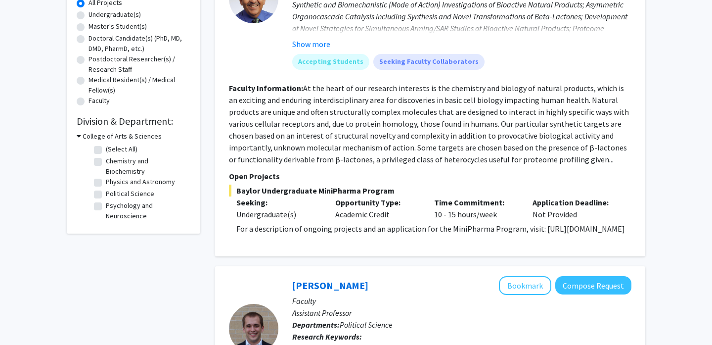 This screenshot has width=712, height=345. Describe the element at coordinates (462, 312) in the screenshot. I see `p: Assistant Professor` at that location.